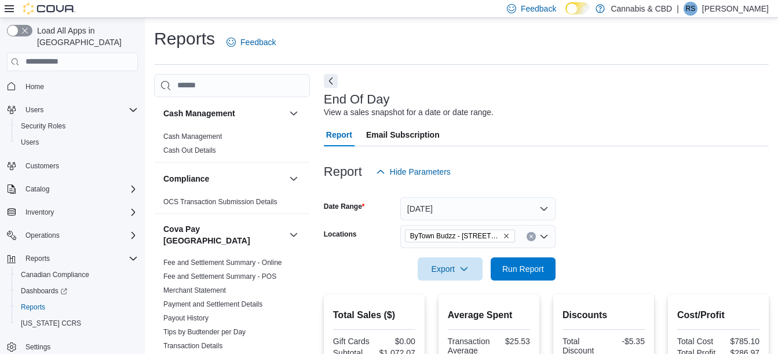  I want to click on button: Hide Parameters, so click(413, 172).